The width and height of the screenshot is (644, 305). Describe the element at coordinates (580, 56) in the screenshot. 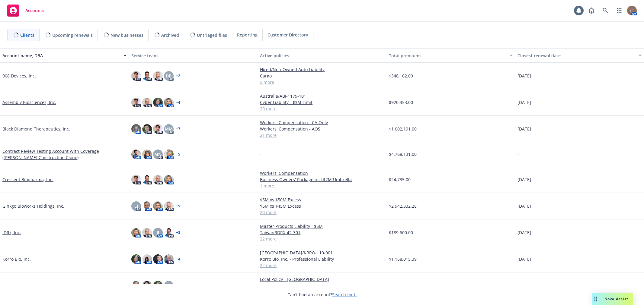

I see `button: Closest renewal date` at that location.